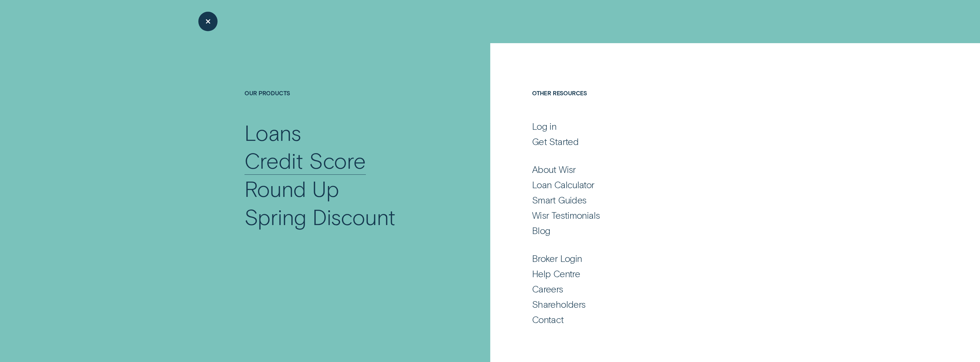  I want to click on div: Smart Guides, so click(559, 199).